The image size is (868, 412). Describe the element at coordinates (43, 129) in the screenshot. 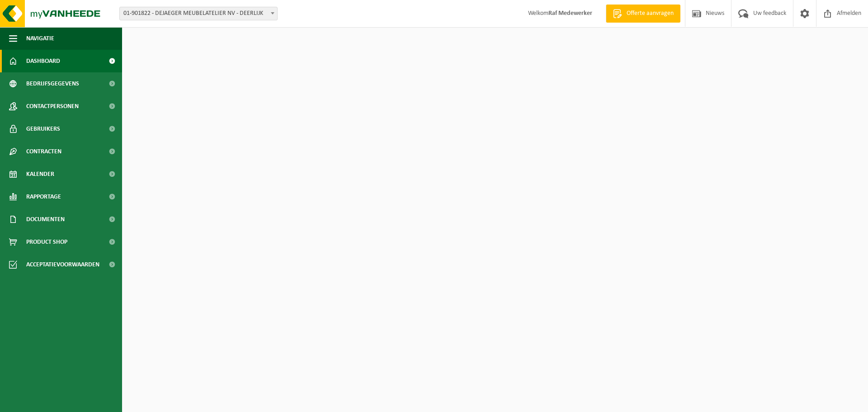

I see `span: Gebruikers` at that location.